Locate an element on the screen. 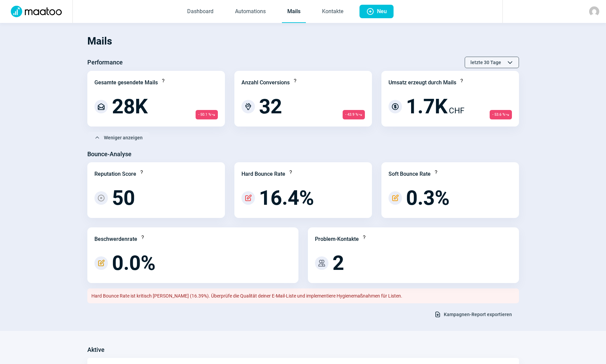 The image size is (606, 364). span: 50 is located at coordinates (123, 198).